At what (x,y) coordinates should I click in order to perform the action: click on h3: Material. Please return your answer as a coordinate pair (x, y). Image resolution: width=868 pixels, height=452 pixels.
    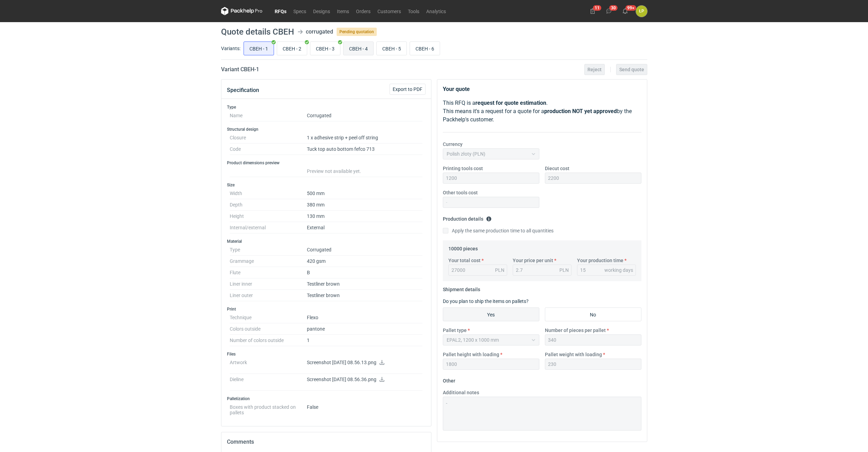
    Looking at the image, I should click on (326, 242).